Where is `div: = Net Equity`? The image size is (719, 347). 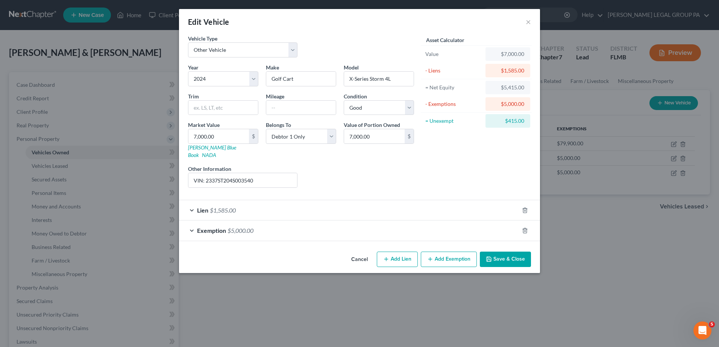
div: = Net Equity is located at coordinates (453, 88).